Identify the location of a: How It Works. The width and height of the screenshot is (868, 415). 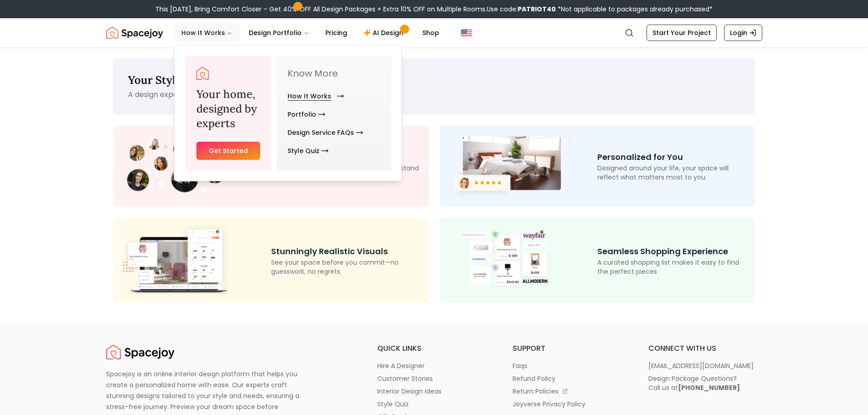
(314, 96).